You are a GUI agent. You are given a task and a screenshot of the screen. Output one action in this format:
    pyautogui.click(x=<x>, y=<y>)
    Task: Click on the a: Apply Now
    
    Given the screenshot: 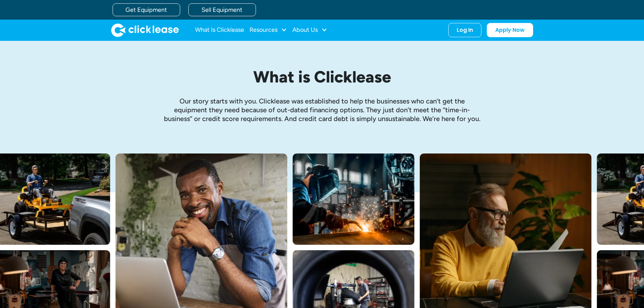 What is the action you would take?
    pyautogui.click(x=510, y=30)
    